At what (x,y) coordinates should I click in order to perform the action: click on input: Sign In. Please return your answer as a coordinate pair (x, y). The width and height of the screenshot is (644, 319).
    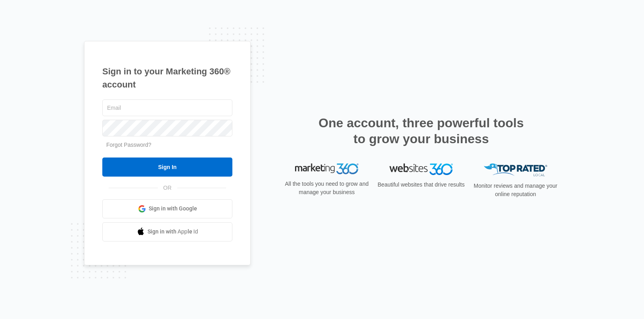
    Looking at the image, I should click on (168, 167).